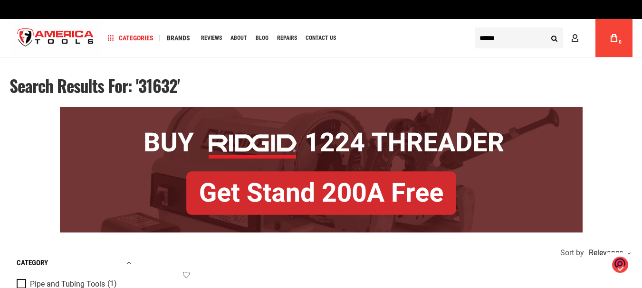 Image resolution: width=642 pixels, height=288 pixels. Describe the element at coordinates (620, 265) in the screenshot. I see `img: o1IwAAAABJRU5ErkJggg==` at that location.